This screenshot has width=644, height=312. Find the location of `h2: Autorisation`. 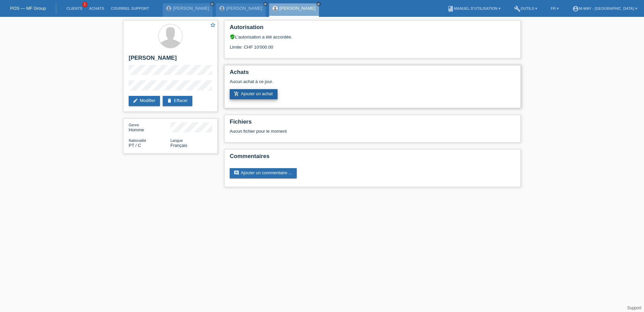

h2: Autorisation is located at coordinates (373, 29).